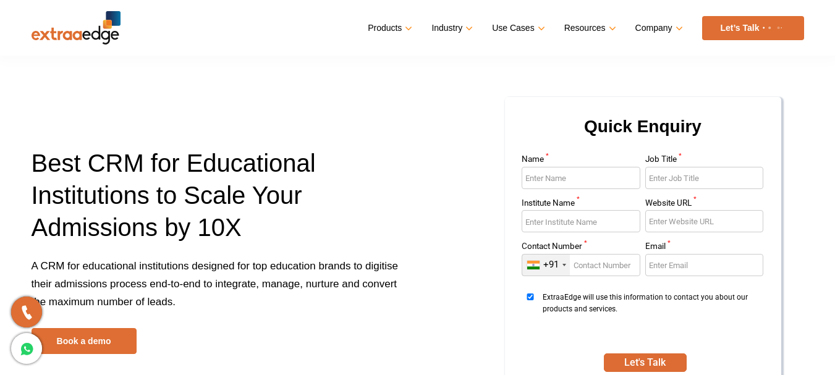 This screenshot has width=835, height=375. Describe the element at coordinates (551, 265) in the screenshot. I see `div: +91` at that location.